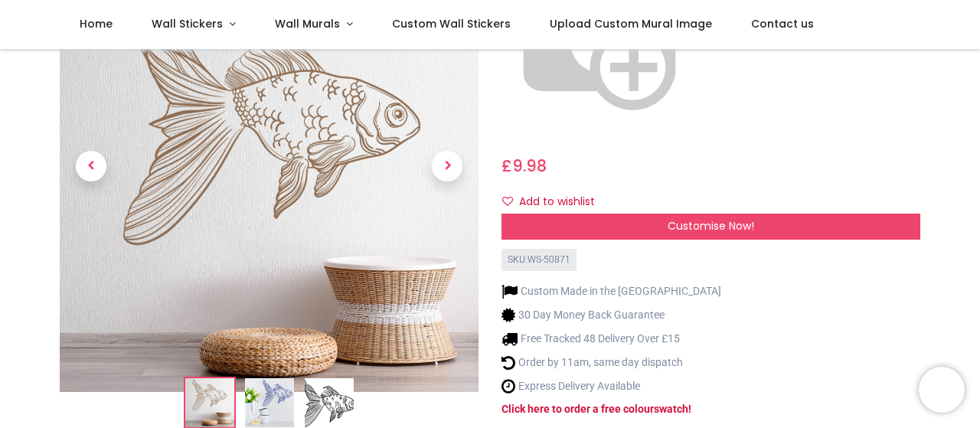  I want to click on span: Customise Now!, so click(710, 226).